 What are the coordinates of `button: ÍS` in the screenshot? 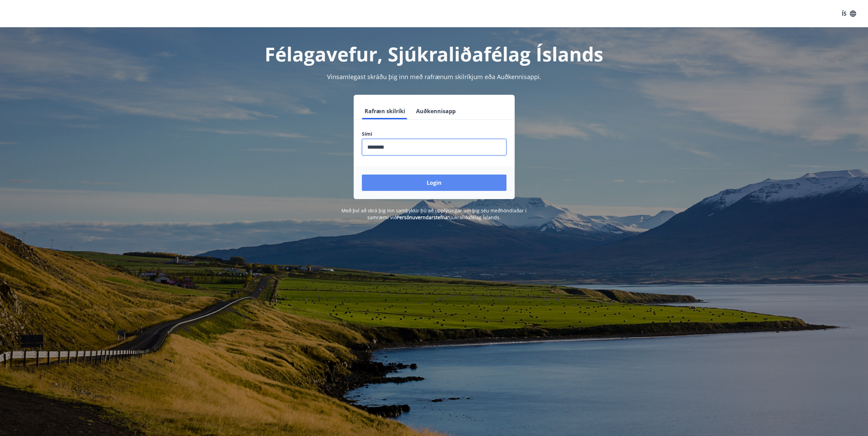 It's located at (849, 13).